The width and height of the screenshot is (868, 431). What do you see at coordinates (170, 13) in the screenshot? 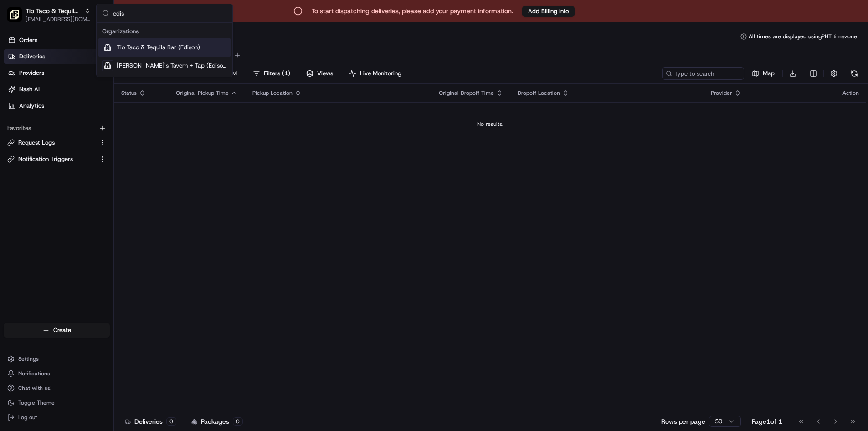
I see `input: Search...` at bounding box center [170, 13].